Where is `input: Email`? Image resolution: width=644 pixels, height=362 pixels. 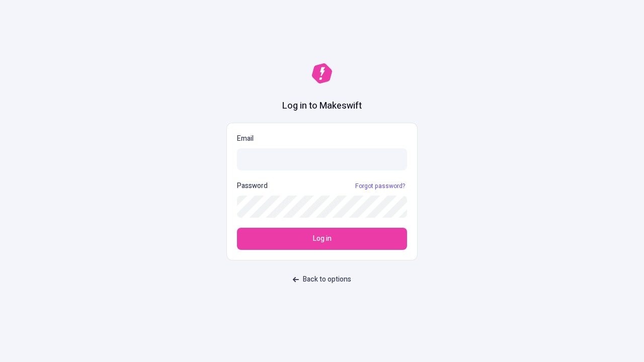 input: Email is located at coordinates (322, 159).